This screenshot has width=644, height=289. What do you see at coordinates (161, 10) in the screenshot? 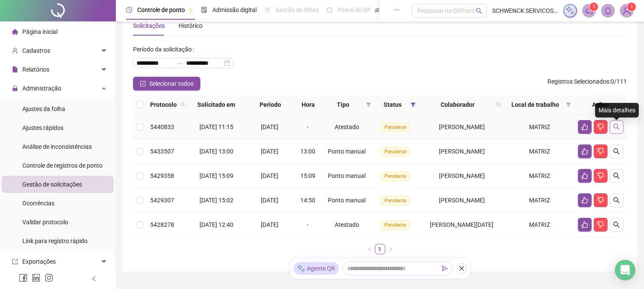
I see `span: Controle de ponto` at bounding box center [161, 10].